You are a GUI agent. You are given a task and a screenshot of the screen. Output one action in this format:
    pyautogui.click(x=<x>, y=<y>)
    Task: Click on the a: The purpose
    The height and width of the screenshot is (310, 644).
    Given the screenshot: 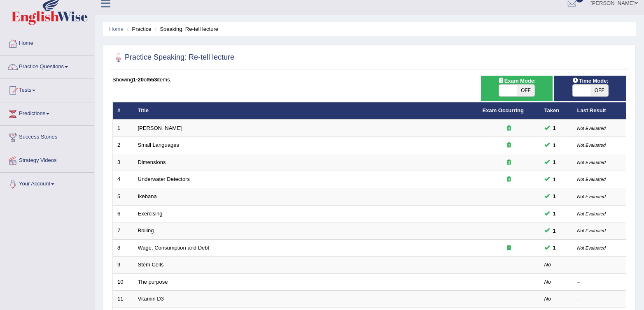 What is the action you would take?
    pyautogui.click(x=153, y=282)
    